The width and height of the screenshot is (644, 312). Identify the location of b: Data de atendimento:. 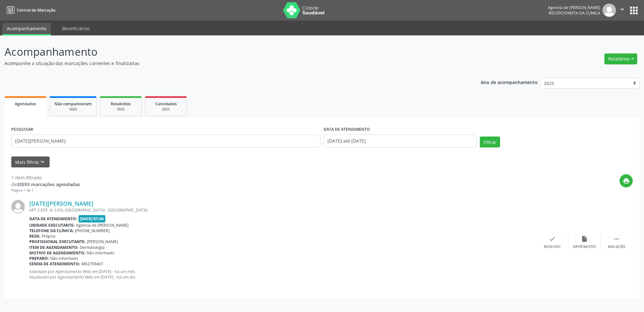
(53, 219).